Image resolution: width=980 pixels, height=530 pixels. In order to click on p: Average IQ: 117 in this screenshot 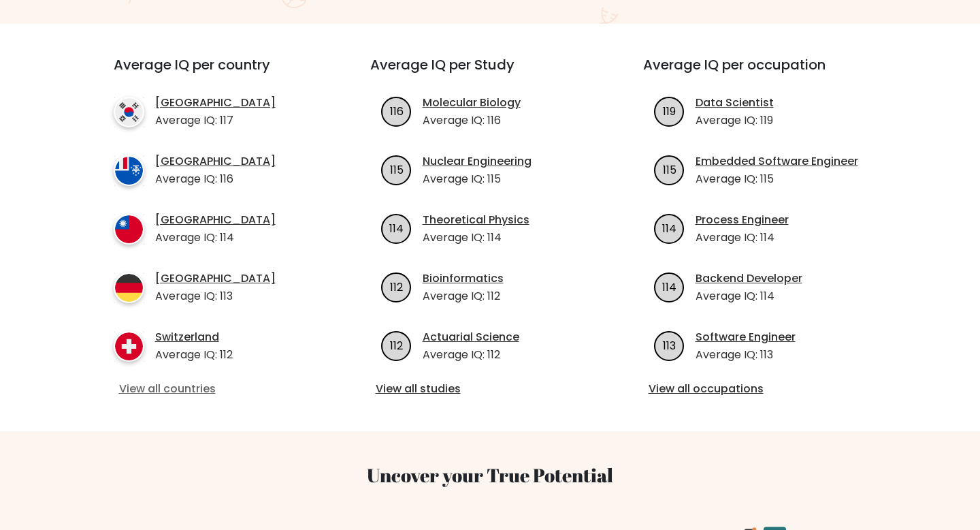, I will do `click(215, 121)`.